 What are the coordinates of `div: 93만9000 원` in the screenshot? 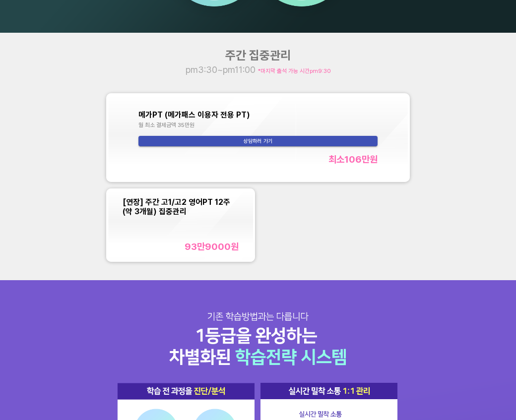 It's located at (211, 246).